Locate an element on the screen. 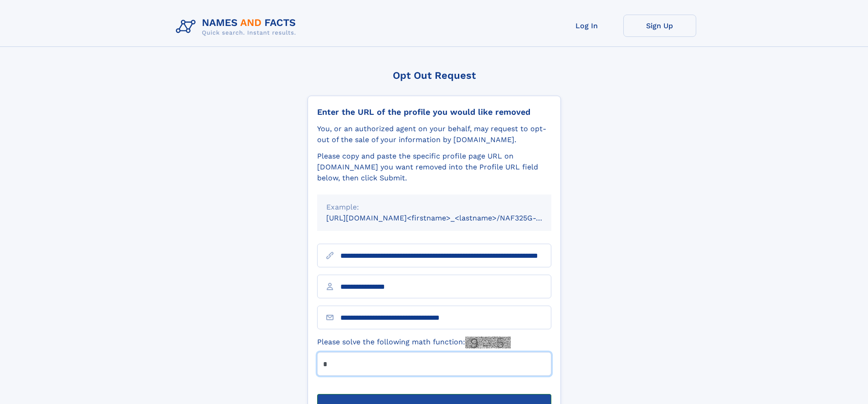 Image resolution: width=868 pixels, height=404 pixels. a: Sign Up is located at coordinates (660, 25).